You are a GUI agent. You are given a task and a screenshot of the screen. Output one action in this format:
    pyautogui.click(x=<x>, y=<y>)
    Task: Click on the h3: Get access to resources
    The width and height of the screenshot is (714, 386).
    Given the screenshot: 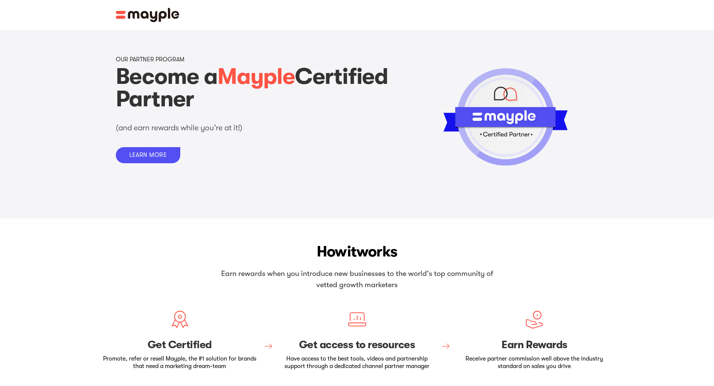 What is the action you would take?
    pyautogui.click(x=357, y=345)
    